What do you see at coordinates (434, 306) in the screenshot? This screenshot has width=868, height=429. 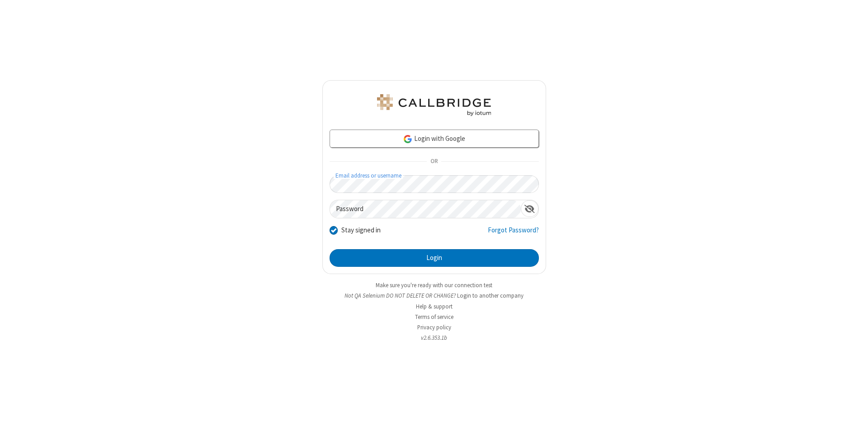 I see `a: Help & support` at bounding box center [434, 306].